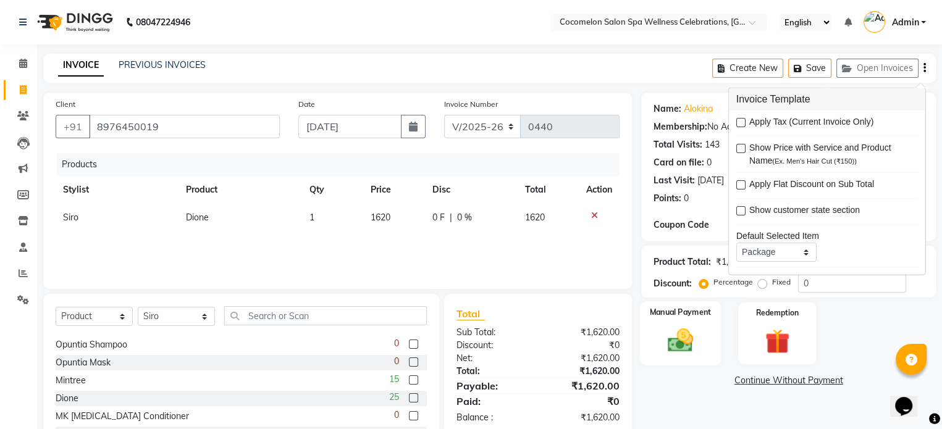 The image size is (942, 429). Describe the element at coordinates (312, 217) in the screenshot. I see `span: 1` at that location.